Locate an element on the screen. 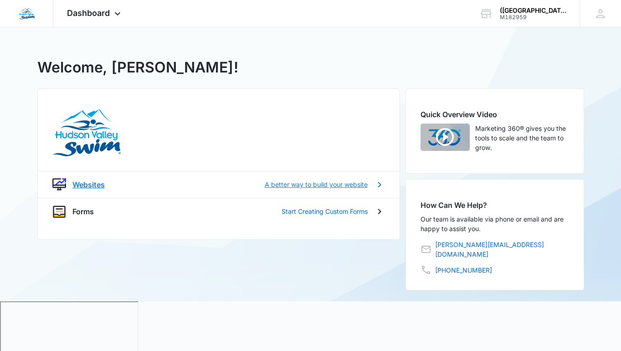 This screenshot has width=621, height=351. div: account id is located at coordinates (533, 17).